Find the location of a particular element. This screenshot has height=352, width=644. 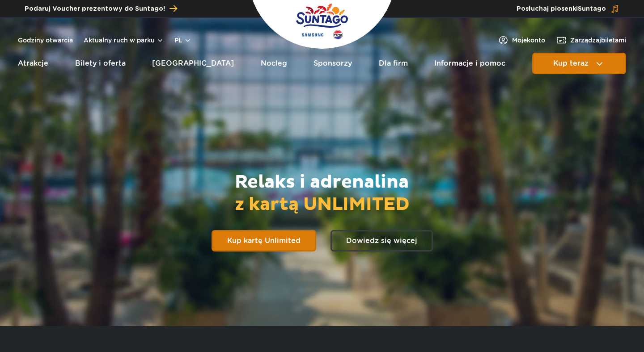

a: Informacje i pomoc is located at coordinates (470, 63).